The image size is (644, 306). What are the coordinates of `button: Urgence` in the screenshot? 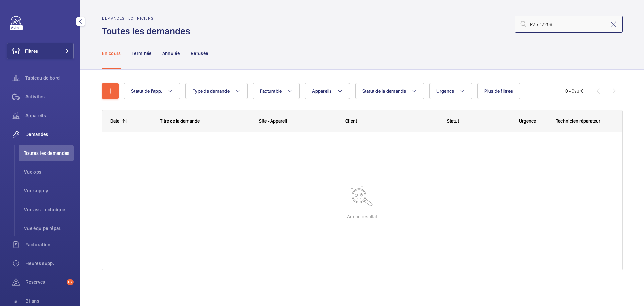 It's located at (451, 91).